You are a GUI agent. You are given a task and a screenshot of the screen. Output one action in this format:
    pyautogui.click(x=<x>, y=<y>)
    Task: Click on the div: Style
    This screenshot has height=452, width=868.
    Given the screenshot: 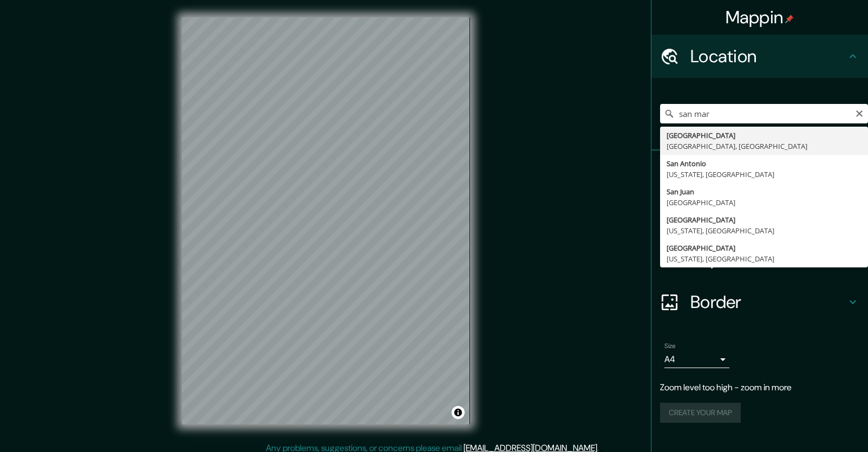 What is the action you would take?
    pyautogui.click(x=760, y=215)
    